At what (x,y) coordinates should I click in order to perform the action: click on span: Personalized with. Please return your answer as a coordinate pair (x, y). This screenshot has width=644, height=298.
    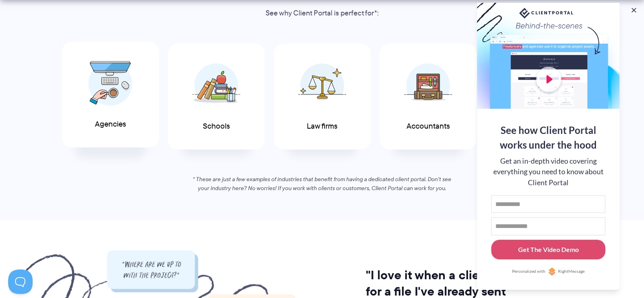
    Looking at the image, I should click on (529, 272).